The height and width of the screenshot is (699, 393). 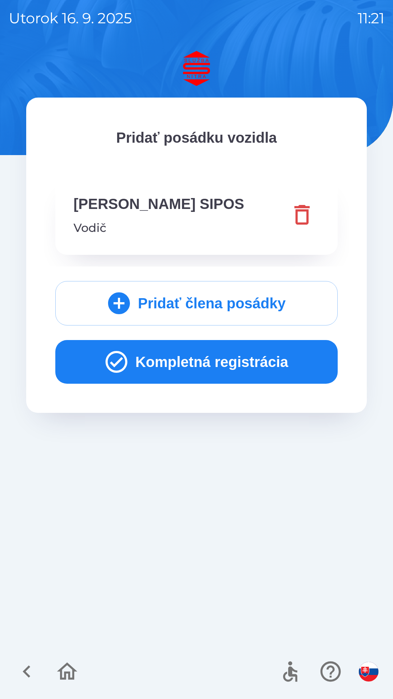 I want to click on button: Kompletná registrácia, so click(x=197, y=362).